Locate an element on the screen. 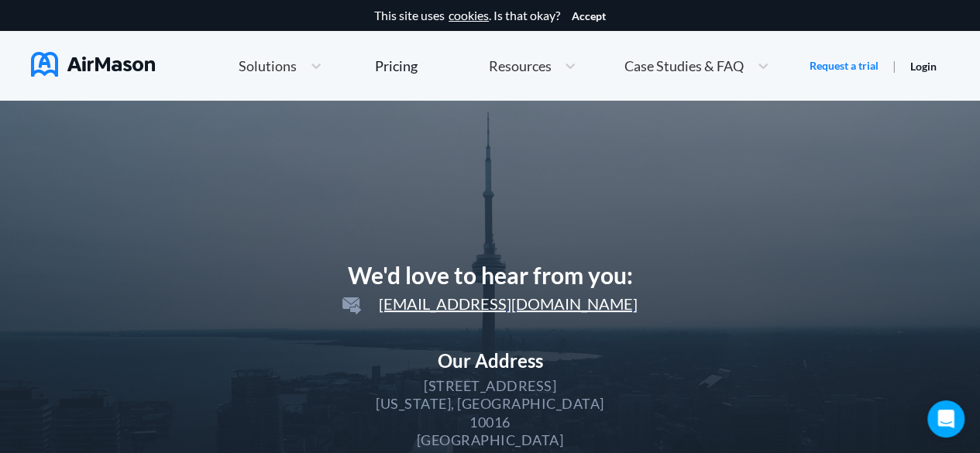 This screenshot has width=980, height=453. span: Case Studies & FAQ is located at coordinates (683, 66).